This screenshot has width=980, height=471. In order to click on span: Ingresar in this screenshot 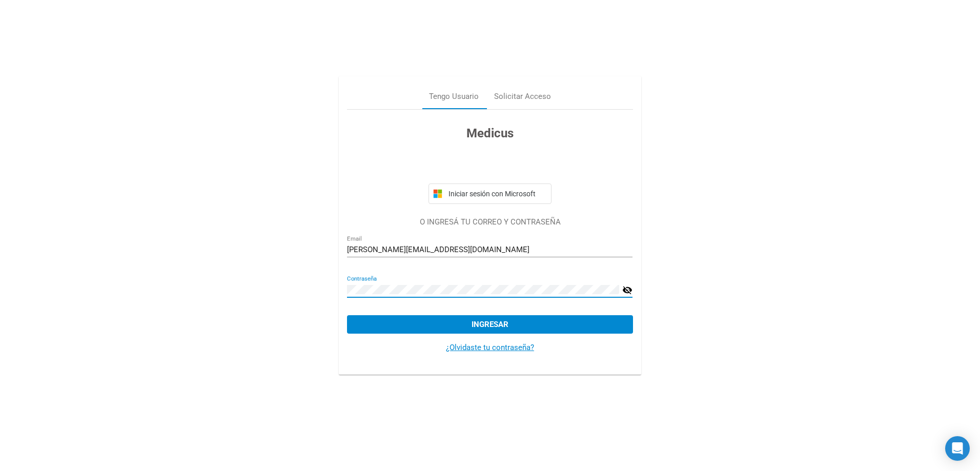, I will do `click(490, 325)`.